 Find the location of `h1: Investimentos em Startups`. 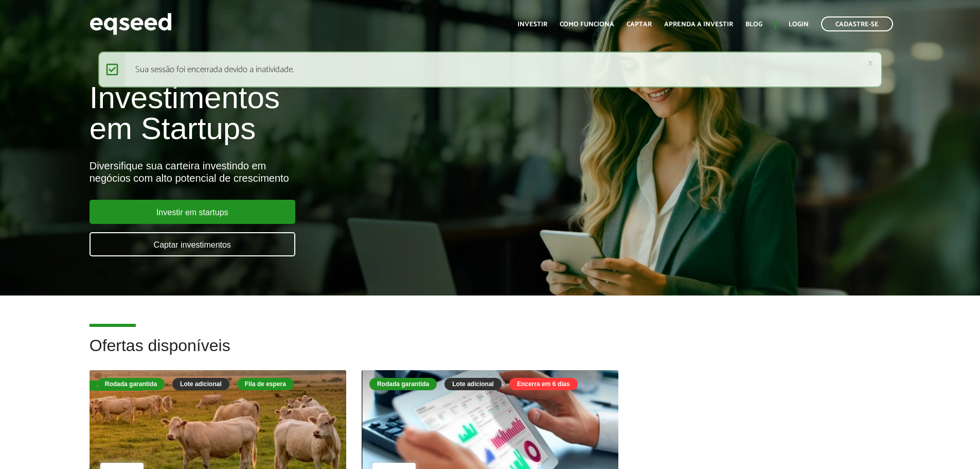

h1: Investimentos em Startups is located at coordinates (326, 113).